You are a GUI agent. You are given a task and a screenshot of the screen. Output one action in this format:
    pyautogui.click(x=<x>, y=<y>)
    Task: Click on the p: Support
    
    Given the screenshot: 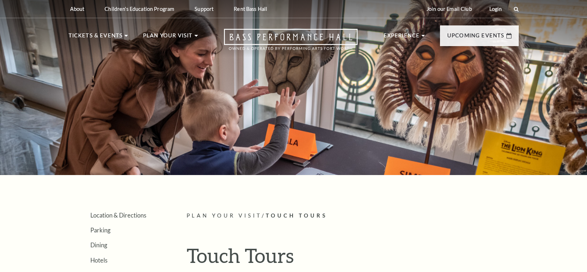 What is the action you would take?
    pyautogui.click(x=204, y=9)
    